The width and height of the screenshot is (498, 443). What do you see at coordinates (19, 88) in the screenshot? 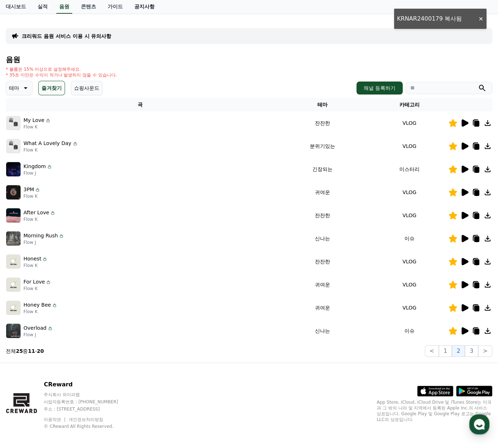
I see `button: 테마` at bounding box center [19, 88].